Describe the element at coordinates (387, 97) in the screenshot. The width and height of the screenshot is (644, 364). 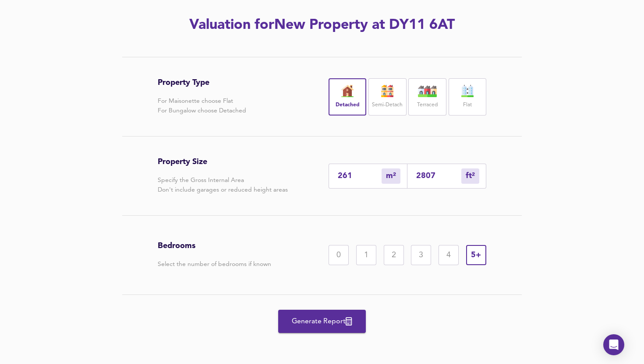
I see `div: Semi-Detach` at that location.